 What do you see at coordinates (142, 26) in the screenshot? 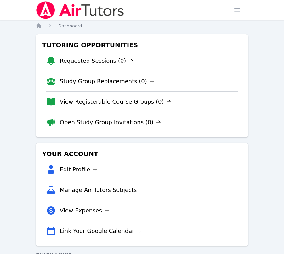
I see `nav: Breadcrumb` at bounding box center [142, 26].